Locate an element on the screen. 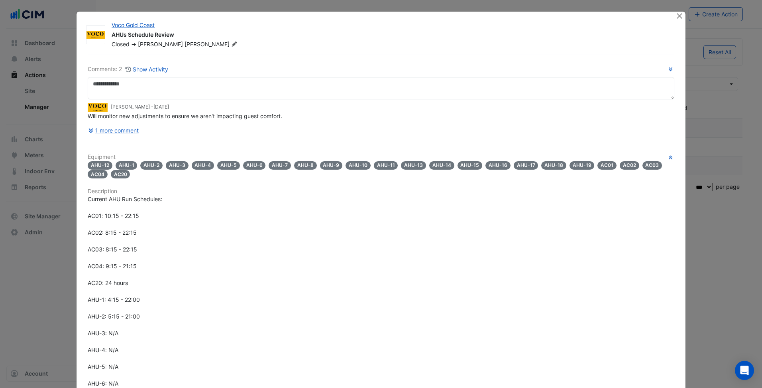 This screenshot has width=762, height=388. div: Comments: 2 is located at coordinates (128, 69).